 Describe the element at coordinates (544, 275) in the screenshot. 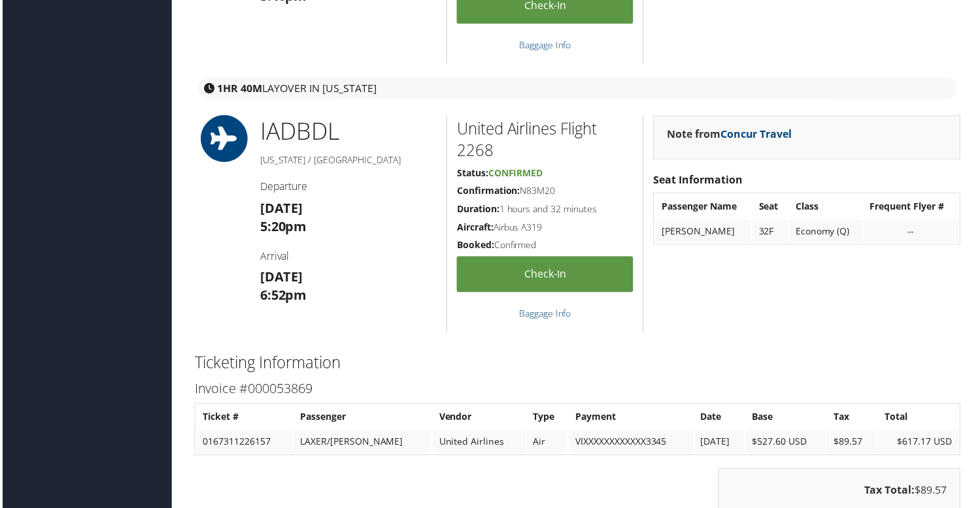

I see `a: Check-in` at that location.